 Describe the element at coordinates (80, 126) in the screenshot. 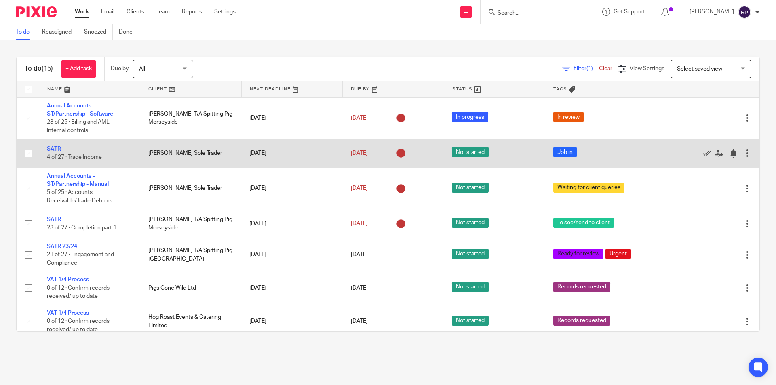

I see `span: 23 of 25 · Billing and AML - Internal controls` at that location.